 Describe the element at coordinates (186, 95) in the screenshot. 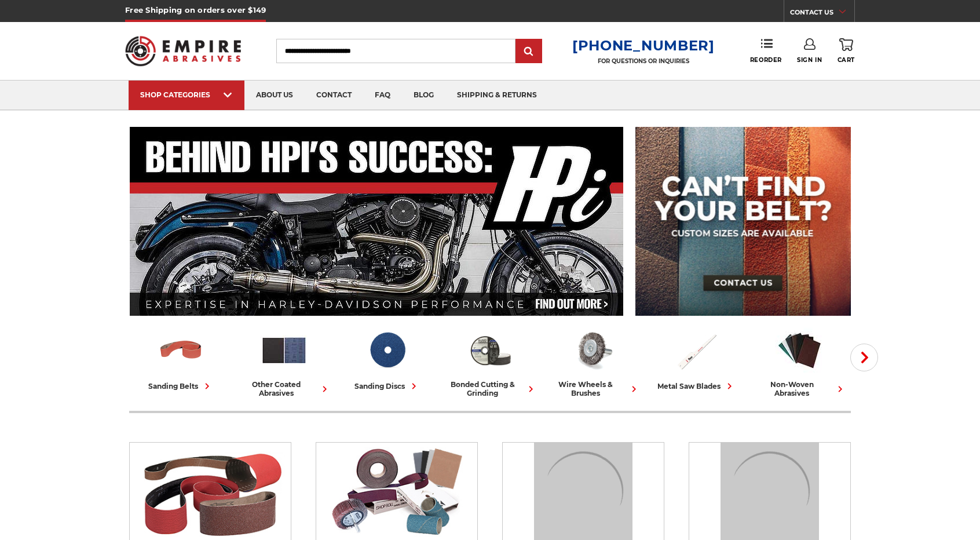

I see `div: SHOP CATEGORIES` at that location.